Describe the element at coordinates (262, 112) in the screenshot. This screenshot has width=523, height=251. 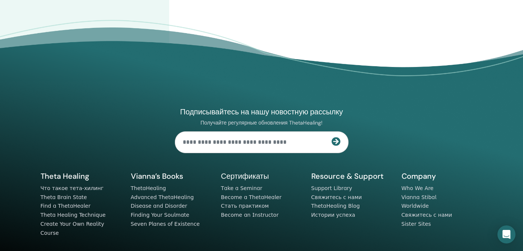
I see `h4: Подписывайтесь на нашу новостную рассылку` at that location.